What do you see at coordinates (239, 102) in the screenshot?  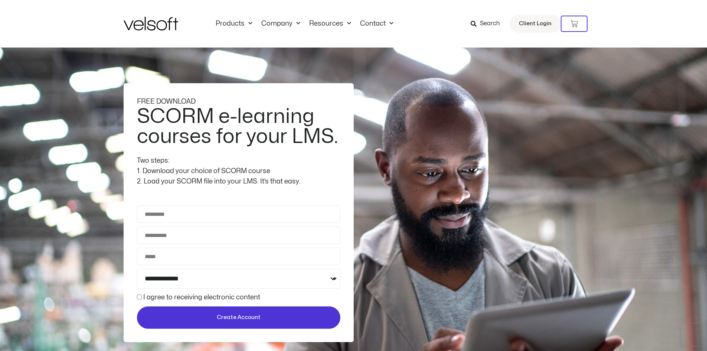 I see `div: FREE DOWNLOAD` at bounding box center [239, 102].